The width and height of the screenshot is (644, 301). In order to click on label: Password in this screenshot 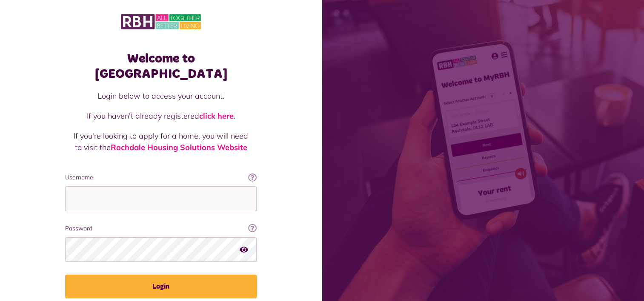, I will do `click(161, 228)`.